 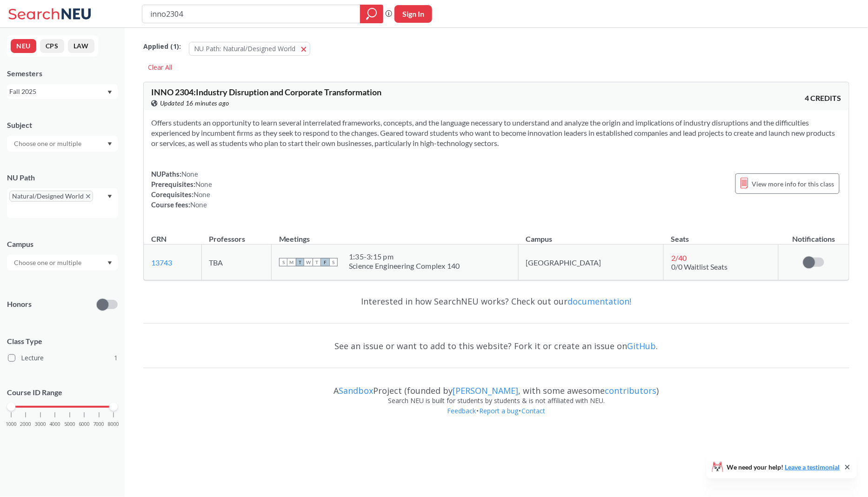 I want to click on span: 1, so click(x=116, y=358).